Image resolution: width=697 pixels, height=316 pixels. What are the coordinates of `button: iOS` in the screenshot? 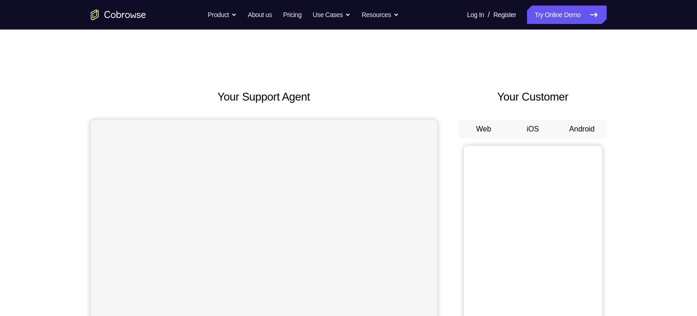 It's located at (532, 129).